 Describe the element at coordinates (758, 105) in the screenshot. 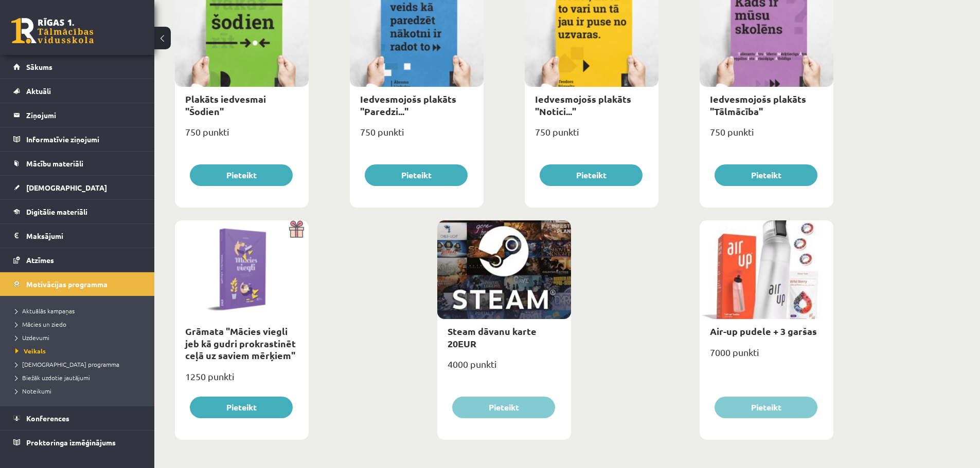

I see `a: Iedvesmojošs plakāts "Tālmācība"` at that location.